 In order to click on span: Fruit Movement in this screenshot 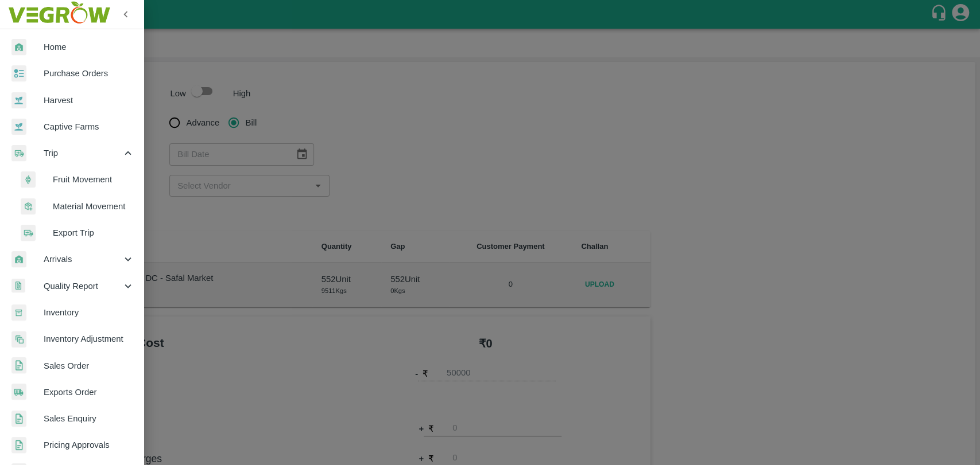, I will do `click(93, 179)`.